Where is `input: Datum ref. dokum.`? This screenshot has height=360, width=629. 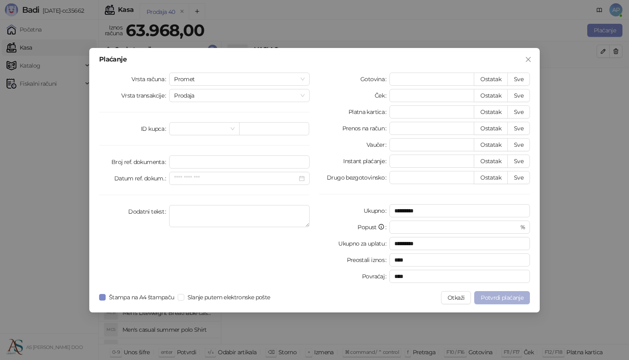
input: Datum ref. dokum. is located at coordinates (236, 178).